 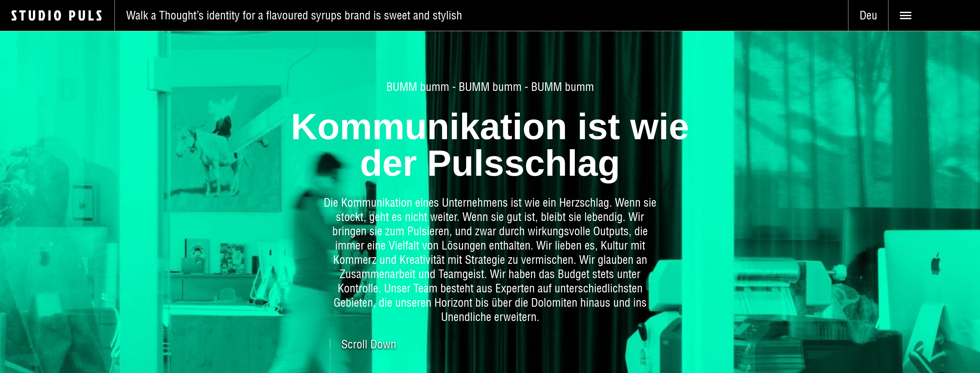 What do you see at coordinates (490, 145) in the screenshot?
I see `h1: Kommunikation ist wie der Pulsschlag` at bounding box center [490, 145].